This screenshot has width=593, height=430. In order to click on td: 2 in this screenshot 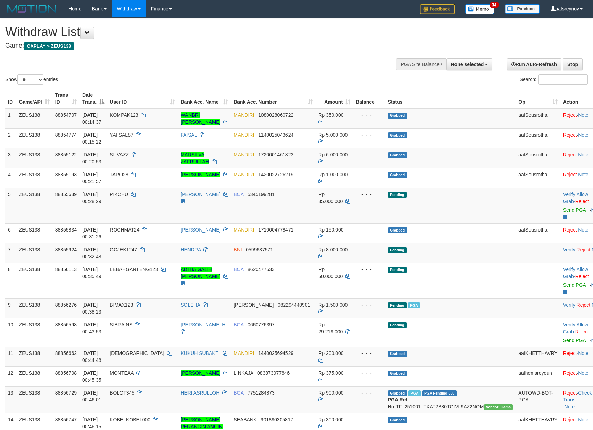, I will do `click(11, 138)`.